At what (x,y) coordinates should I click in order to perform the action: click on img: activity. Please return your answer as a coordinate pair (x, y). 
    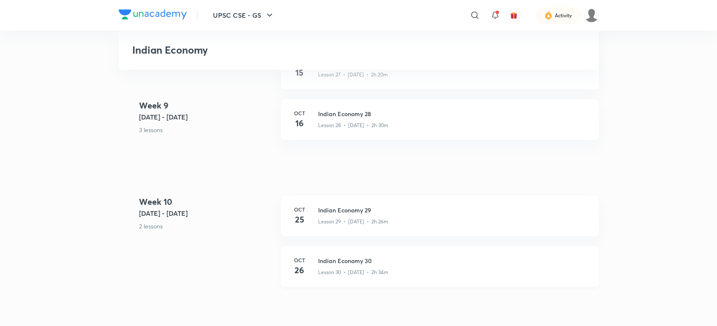
    Looking at the image, I should click on (548, 15).